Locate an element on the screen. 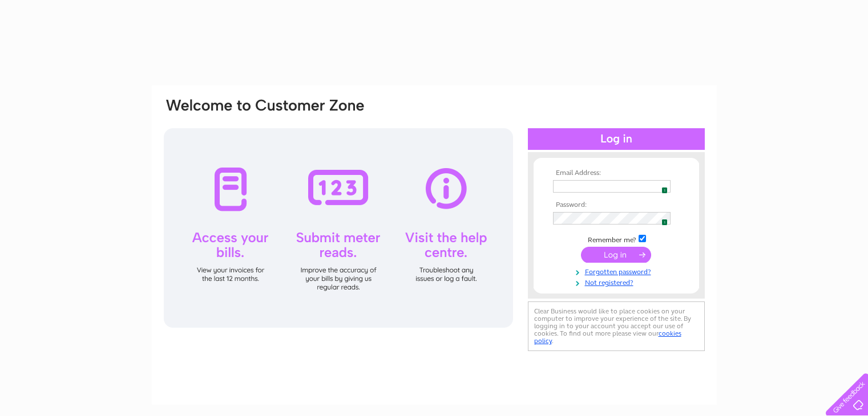  input: Submit is located at coordinates (616, 255).